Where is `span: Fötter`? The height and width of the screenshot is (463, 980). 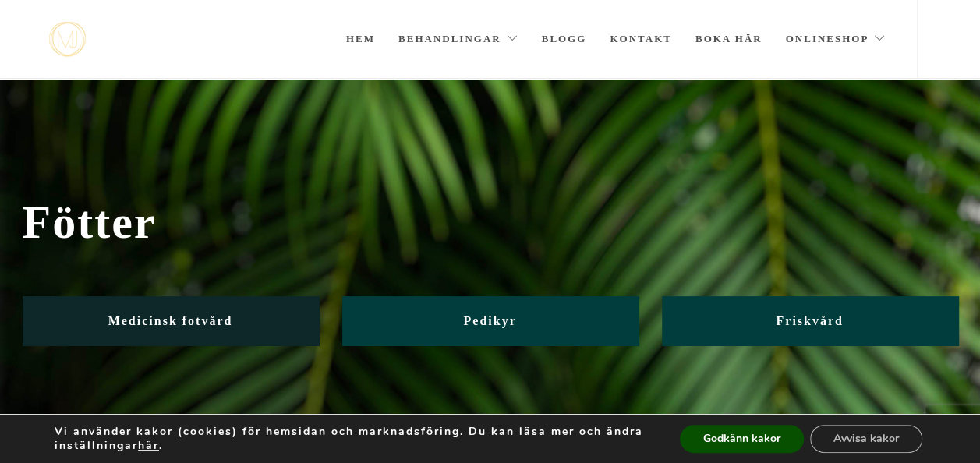
span: Fötter is located at coordinates (490, 222).